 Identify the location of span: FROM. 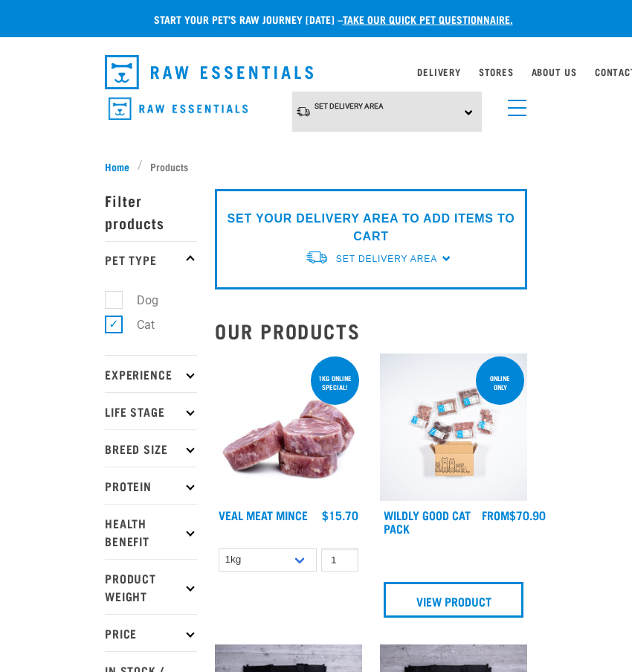
(495, 514).